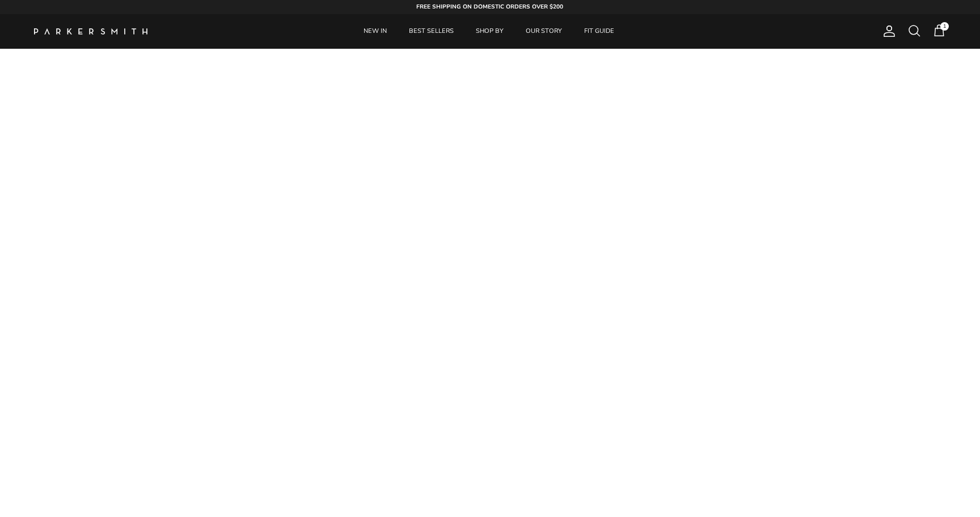 This screenshot has width=980, height=517. I want to click on a: 1, so click(939, 32).